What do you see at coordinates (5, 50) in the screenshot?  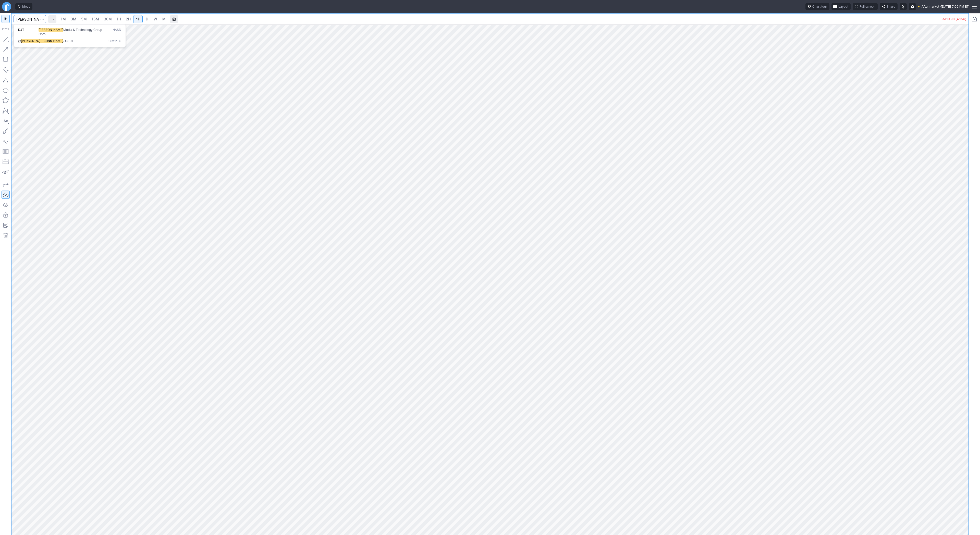 I see `button: Arrow` at bounding box center [5, 50].